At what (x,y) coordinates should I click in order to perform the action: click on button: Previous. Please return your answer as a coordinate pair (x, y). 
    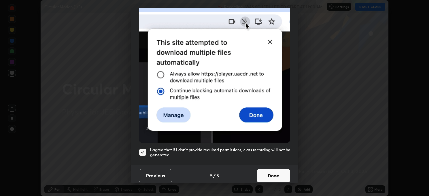
    Looking at the image, I should click on (155, 175).